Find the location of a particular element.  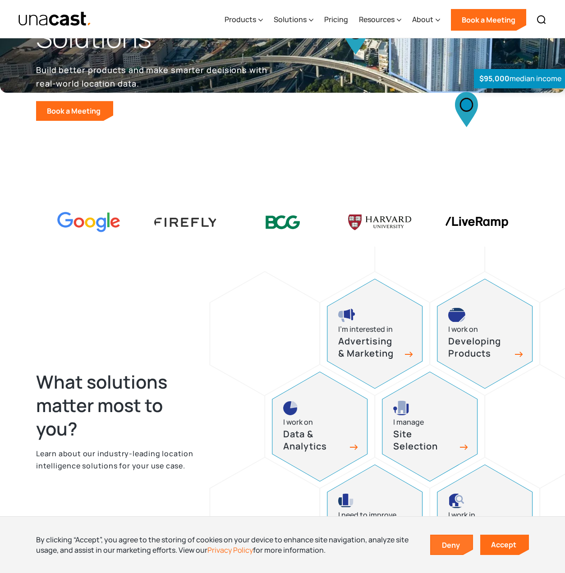

a: pie chart iconI work onData & Analytics is located at coordinates (320, 426).